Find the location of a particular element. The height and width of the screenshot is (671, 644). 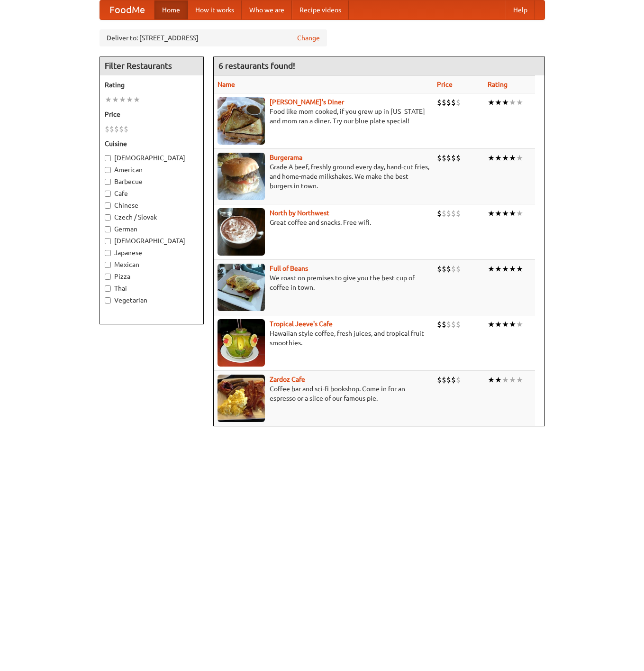

a: How it works is located at coordinates (215, 10).